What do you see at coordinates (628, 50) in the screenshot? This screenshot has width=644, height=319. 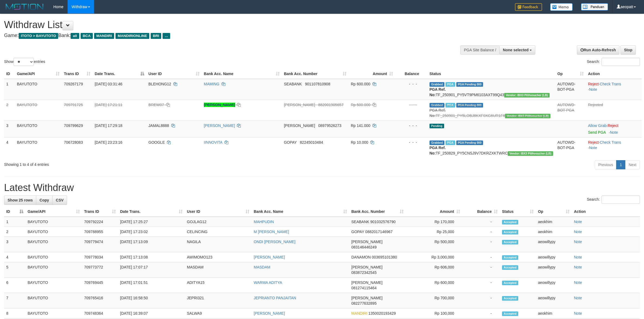 I see `a: Stop` at bounding box center [628, 50].